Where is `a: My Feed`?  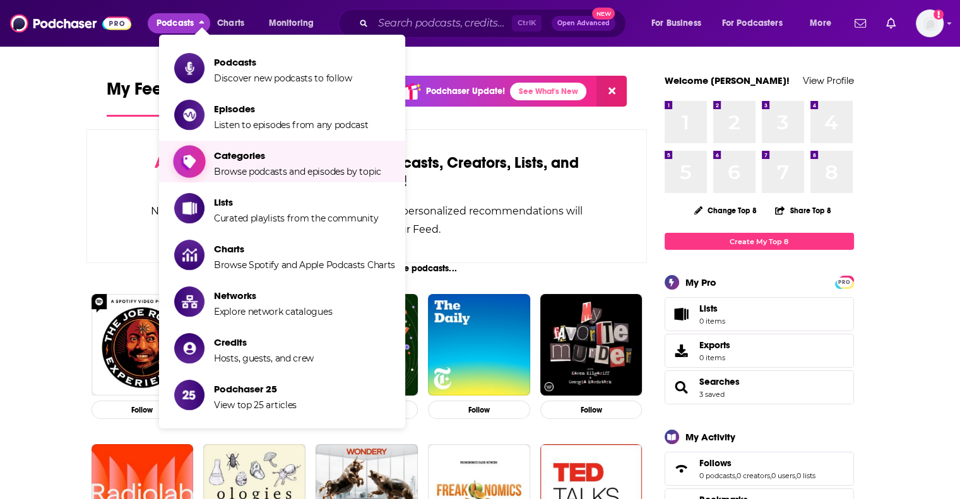
a: My Feed is located at coordinates (140, 97).